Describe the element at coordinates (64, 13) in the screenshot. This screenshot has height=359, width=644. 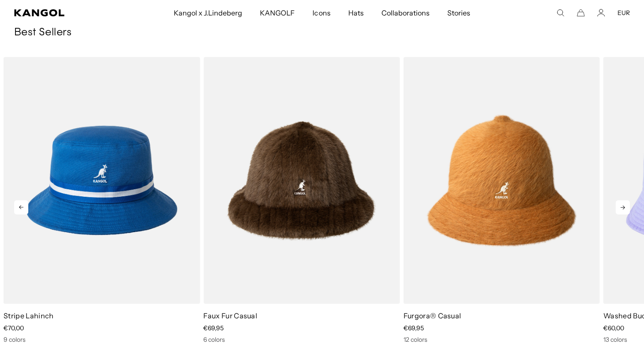
I see `a: Kangol` at that location.